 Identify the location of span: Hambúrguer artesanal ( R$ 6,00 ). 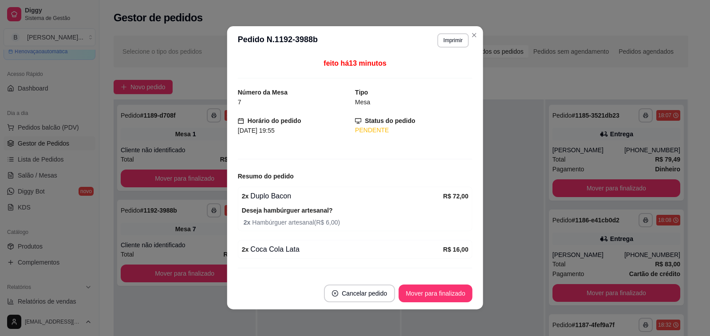
(356, 222).